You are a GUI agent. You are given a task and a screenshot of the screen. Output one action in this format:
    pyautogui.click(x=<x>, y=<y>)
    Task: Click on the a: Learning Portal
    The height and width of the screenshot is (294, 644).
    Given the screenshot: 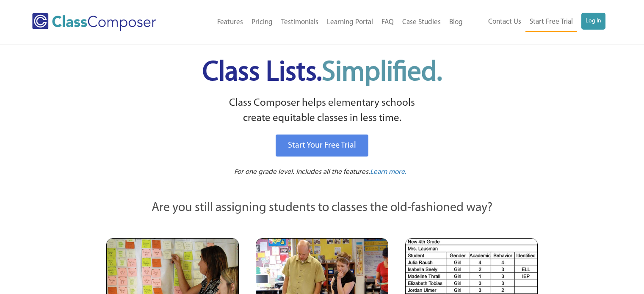 What is the action you would take?
    pyautogui.click(x=350, y=23)
    